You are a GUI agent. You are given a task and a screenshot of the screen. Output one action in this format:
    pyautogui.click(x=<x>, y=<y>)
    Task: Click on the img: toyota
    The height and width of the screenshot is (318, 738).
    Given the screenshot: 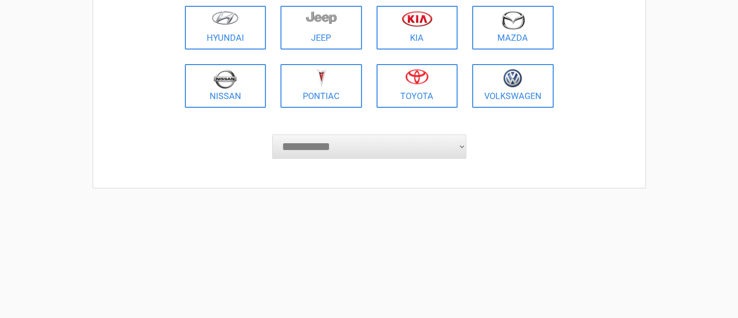 What is the action you would take?
    pyautogui.click(x=417, y=77)
    